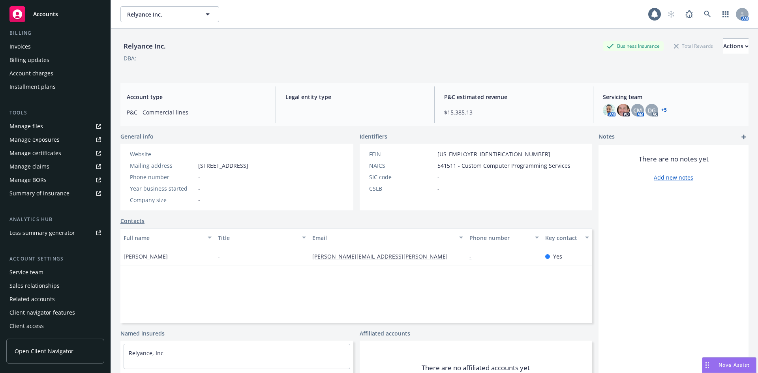 The width and height of the screenshot is (758, 373). Describe the element at coordinates (514, 97) in the screenshot. I see `span: P&C estimated revenue` at that location.